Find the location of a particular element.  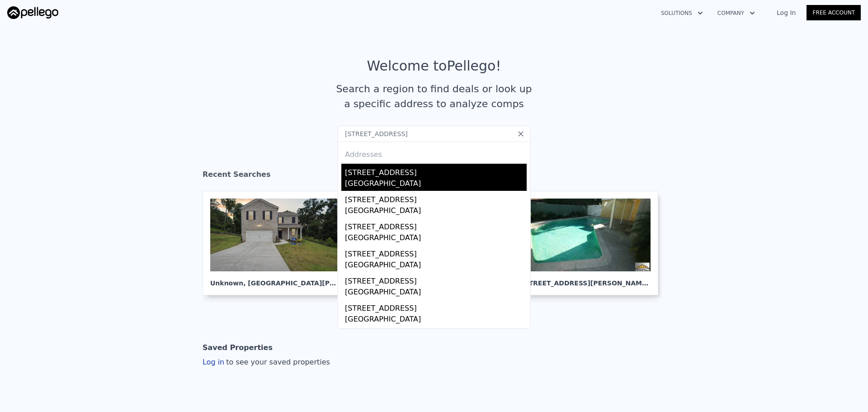

span: to see your saved properties is located at coordinates (277, 362).